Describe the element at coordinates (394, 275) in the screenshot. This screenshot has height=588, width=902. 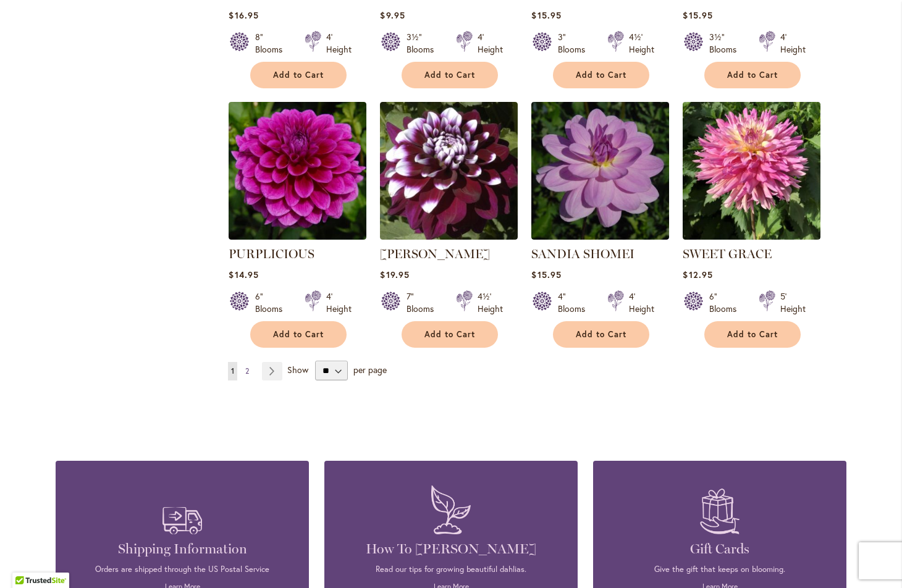
I see `span: $19.95` at that location.